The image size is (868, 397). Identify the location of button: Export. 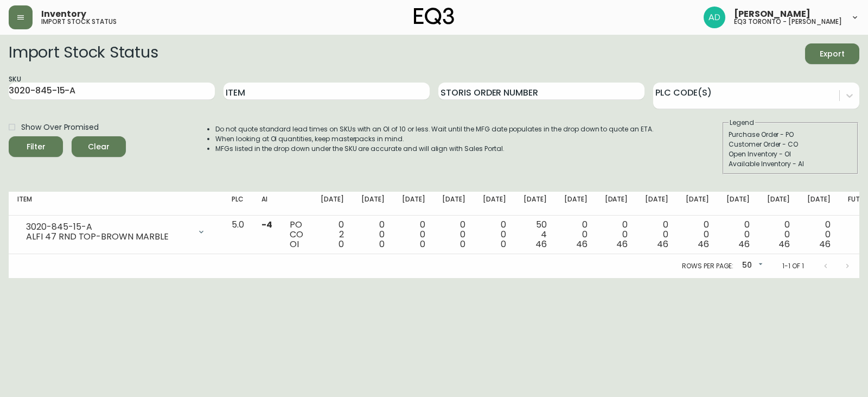
(832, 54).